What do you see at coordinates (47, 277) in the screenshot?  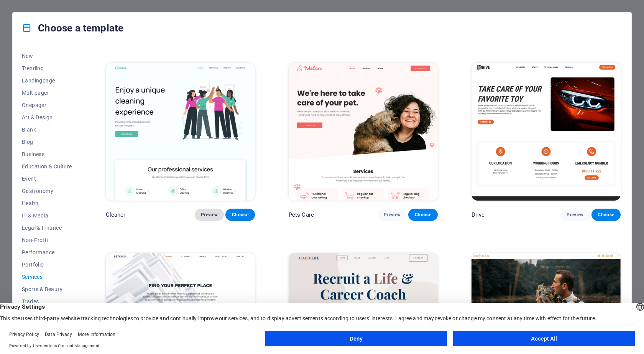 I see `span: Services` at bounding box center [47, 277].